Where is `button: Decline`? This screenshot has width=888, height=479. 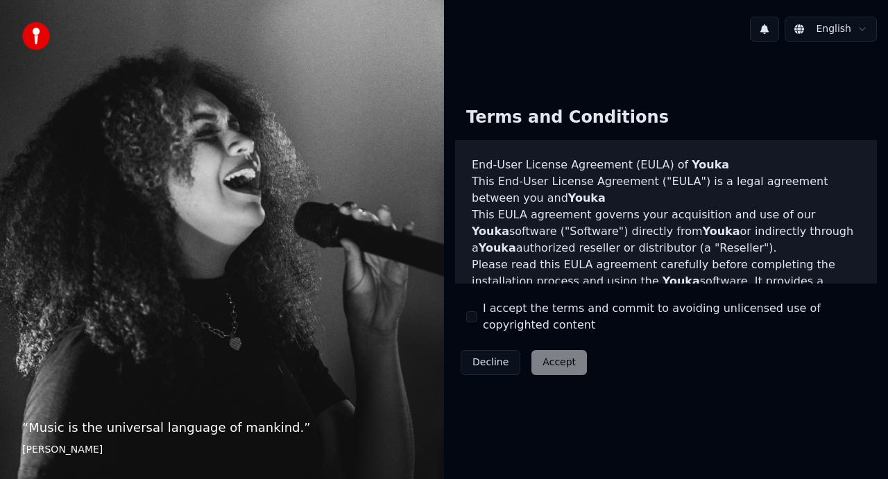
button: Decline is located at coordinates (490, 363).